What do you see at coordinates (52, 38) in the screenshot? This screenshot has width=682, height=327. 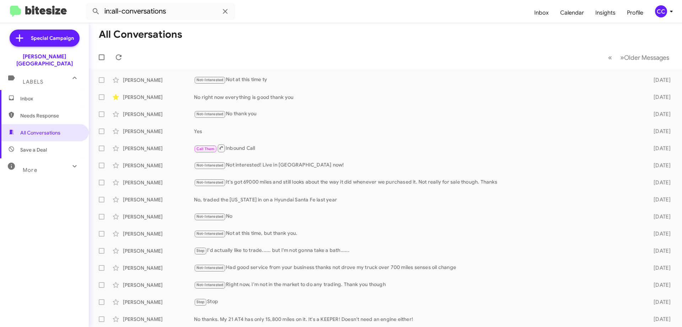 I see `span: Special Campaign` at bounding box center [52, 38].